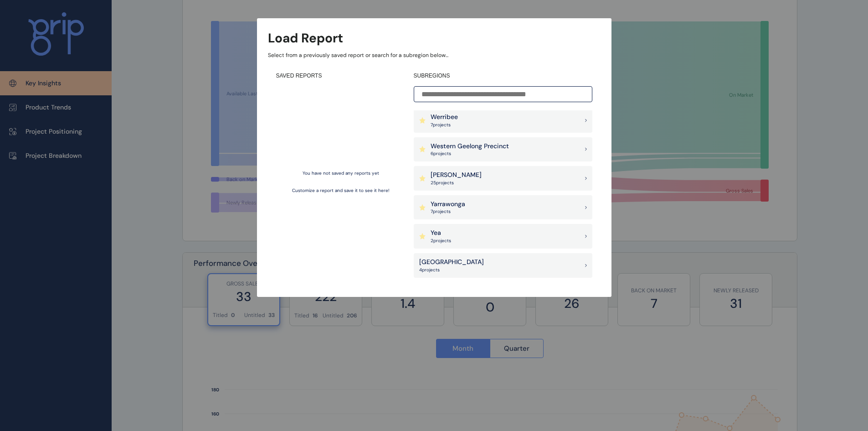  I want to click on p: You have not saved any reports yet, so click(341, 173).